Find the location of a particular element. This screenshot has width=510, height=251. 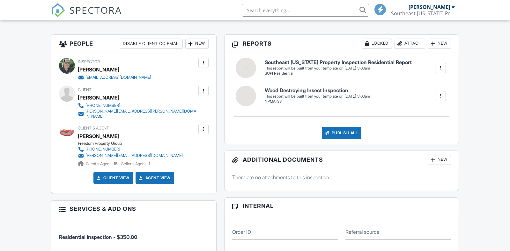

span: SPECTORA is located at coordinates (96, 10).